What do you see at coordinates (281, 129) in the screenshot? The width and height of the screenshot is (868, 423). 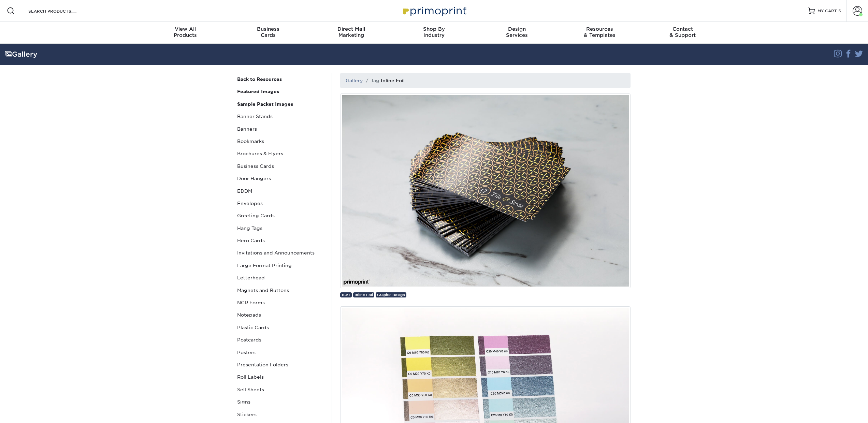 I see `a: Banners` at bounding box center [281, 129].